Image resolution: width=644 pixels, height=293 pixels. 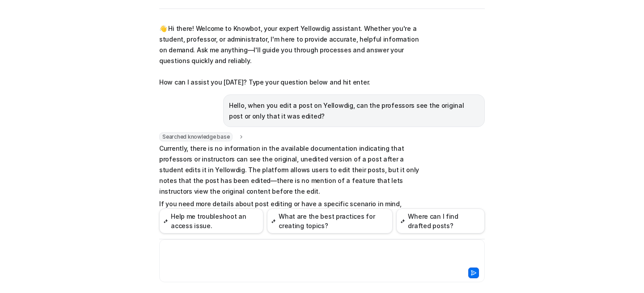 What do you see at coordinates (330, 221) in the screenshot?
I see `button: What are the best practices for creating topics?` at bounding box center [330, 221].